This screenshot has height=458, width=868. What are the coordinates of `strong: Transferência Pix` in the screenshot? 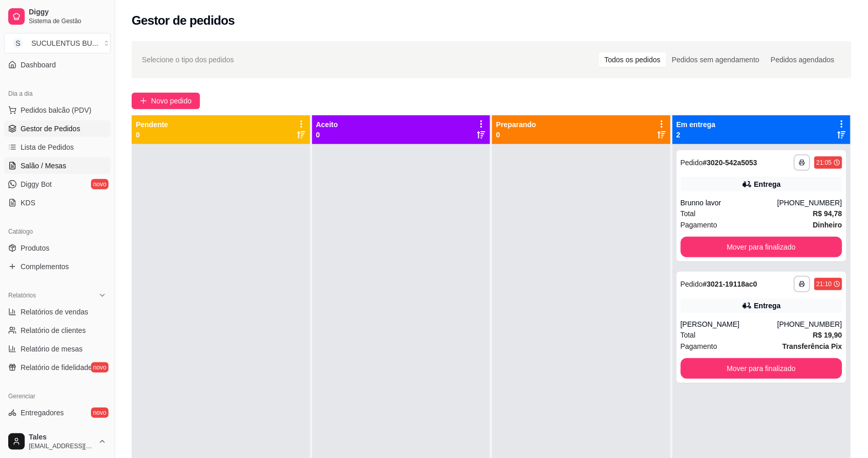 It's located at (812, 347).